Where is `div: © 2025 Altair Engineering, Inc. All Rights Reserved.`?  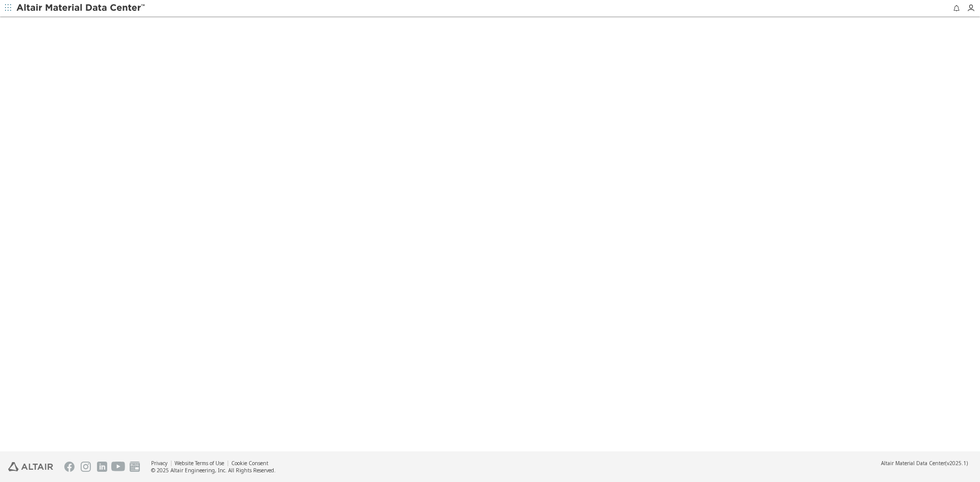
div: © 2025 Altair Engineering, Inc. All Rights Reserved. is located at coordinates (213, 471).